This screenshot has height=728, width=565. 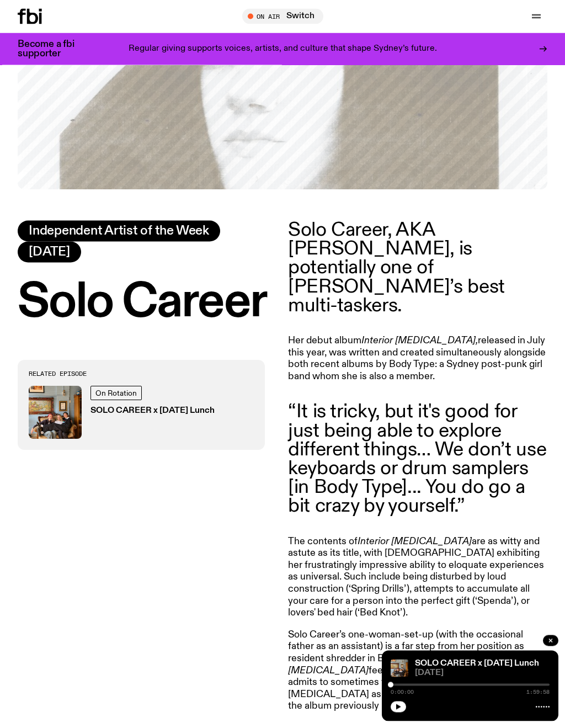 I want to click on span: 1:59:58, so click(x=538, y=692).